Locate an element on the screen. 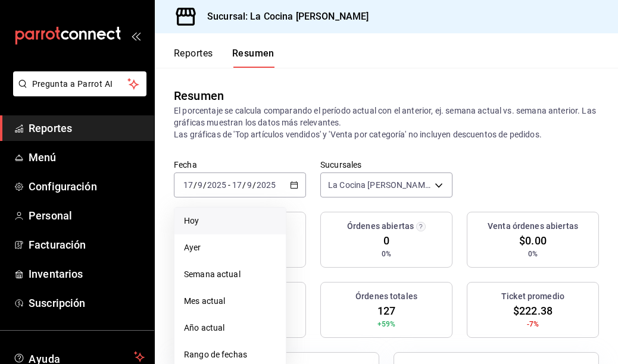 The image size is (618, 364). a: Pregunta a Parrot AI is located at coordinates (78, 92).